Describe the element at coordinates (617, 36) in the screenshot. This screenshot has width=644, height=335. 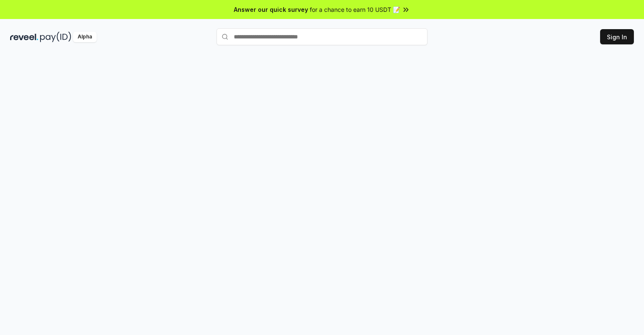
I see `button: Sign In` at that location.